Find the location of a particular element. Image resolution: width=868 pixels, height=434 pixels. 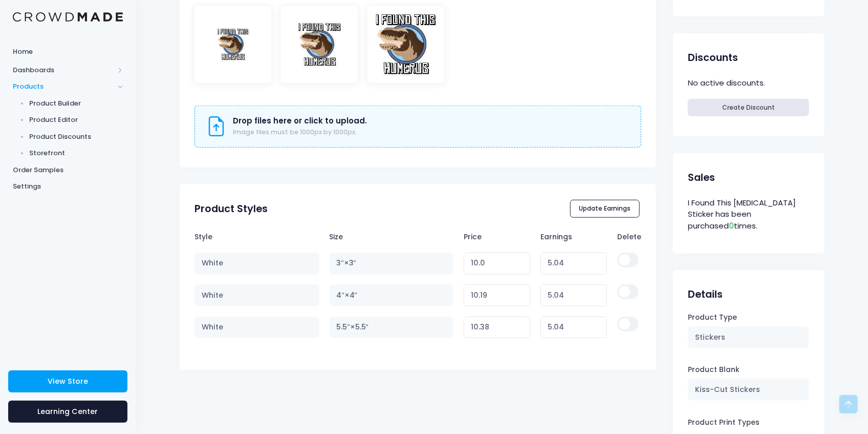

th: Earnings is located at coordinates (574, 237).